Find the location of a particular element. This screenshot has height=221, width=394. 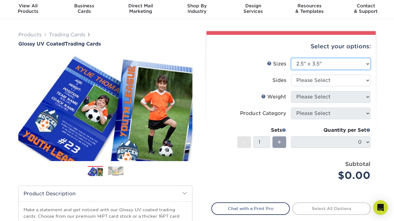

a: Chat with a Print Pro is located at coordinates (250, 208).